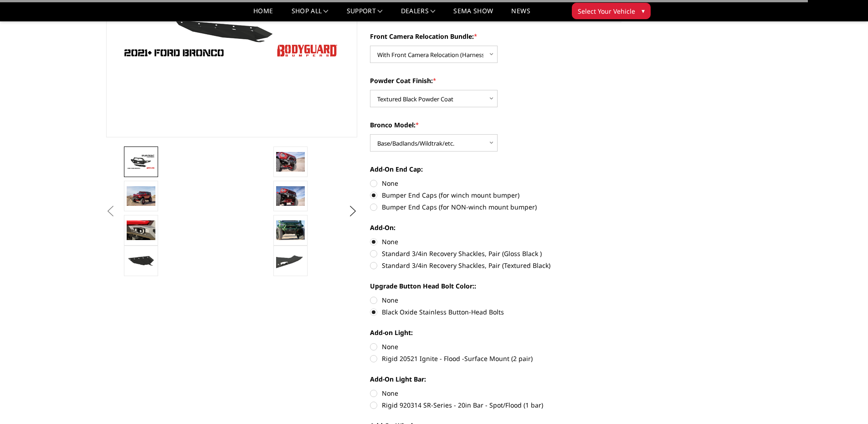 This screenshot has width=868, height=424. Describe the element at coordinates (364, 14) in the screenshot. I see `a: Support` at that location.